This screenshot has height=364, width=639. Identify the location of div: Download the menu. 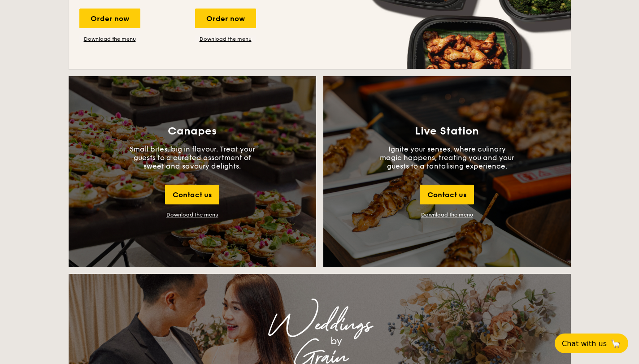
(192, 215).